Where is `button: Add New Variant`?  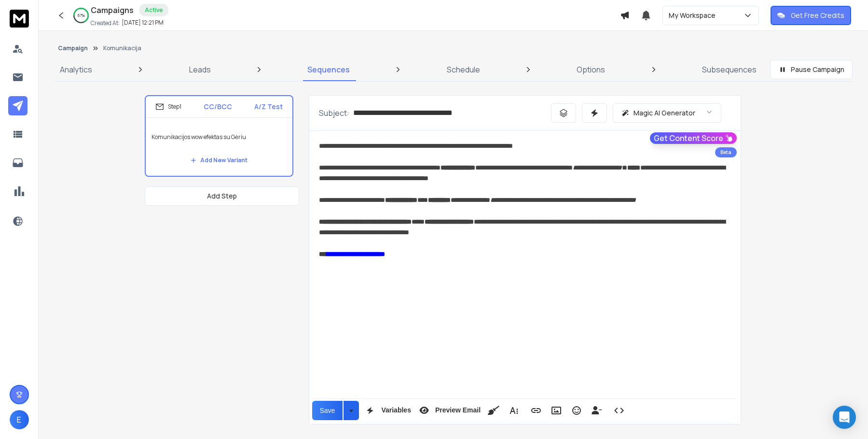
button: Add New Variant is located at coordinates (219, 160).